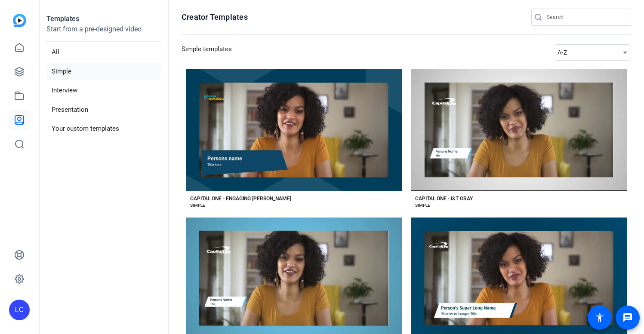  What do you see at coordinates (214, 17) in the screenshot?
I see `h1: Creator Templates` at bounding box center [214, 17].